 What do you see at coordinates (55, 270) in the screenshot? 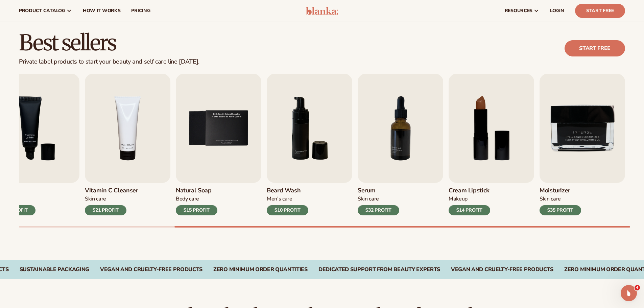
I see `div: SUSTAINABLE PACKAGING` at bounding box center [55, 270].